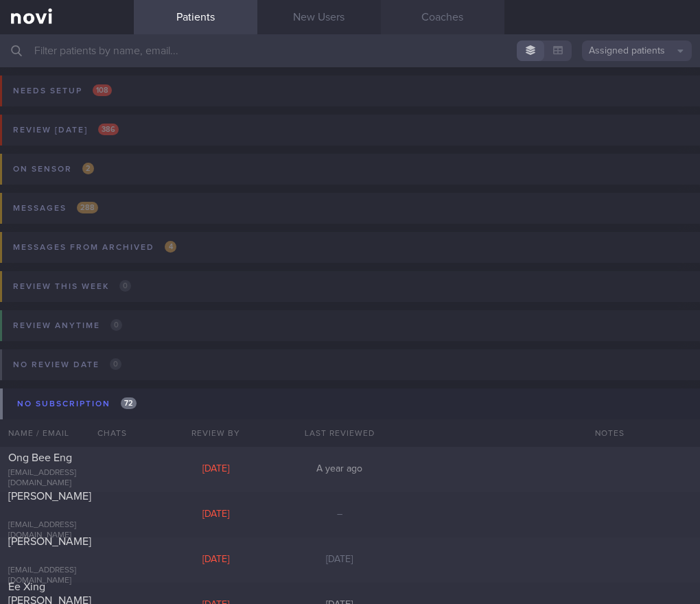 Image resolution: width=700 pixels, height=604 pixels. Describe the element at coordinates (340, 433) in the screenshot. I see `div: Last Reviewed` at that location.